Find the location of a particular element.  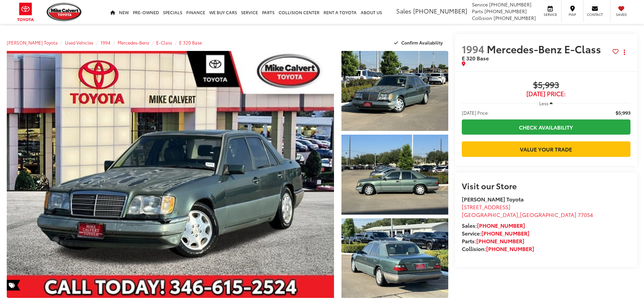

span: Used Vehicles is located at coordinates (79, 43).